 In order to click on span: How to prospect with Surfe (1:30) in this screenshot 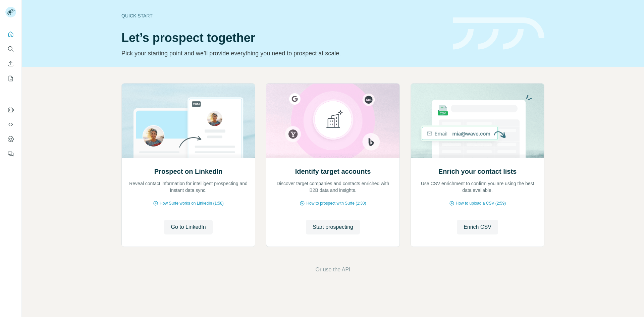, I will do `click(336, 203)`.